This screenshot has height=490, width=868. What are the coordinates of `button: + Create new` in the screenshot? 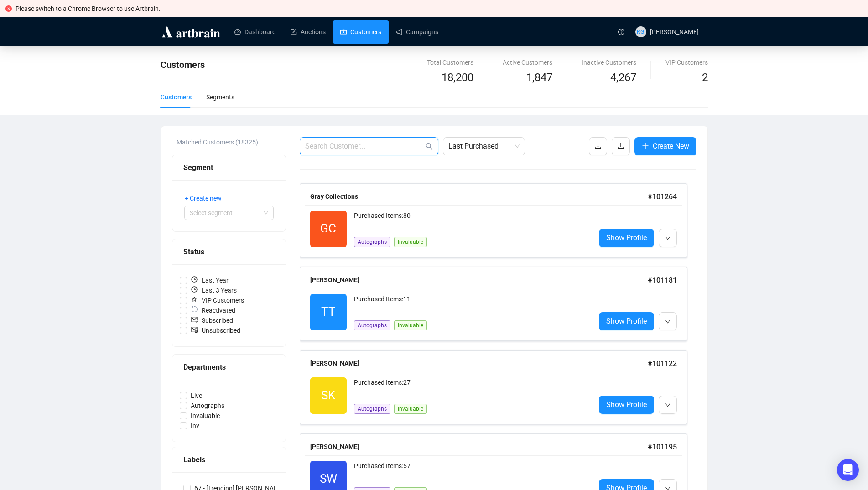 It's located at (207, 199).